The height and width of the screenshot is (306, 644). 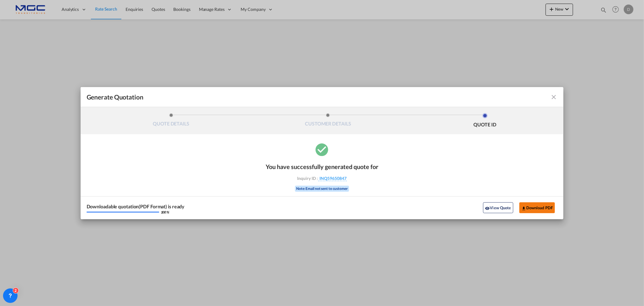 I want to click on md-icon: icon-download, so click(x=524, y=208).